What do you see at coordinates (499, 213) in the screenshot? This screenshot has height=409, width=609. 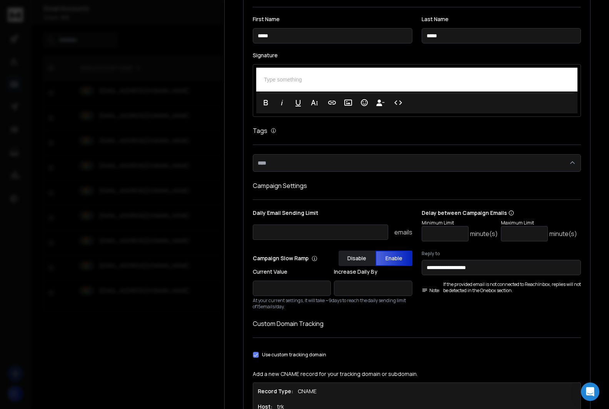 I see `p: Delay between Campaign Emails` at bounding box center [499, 213].